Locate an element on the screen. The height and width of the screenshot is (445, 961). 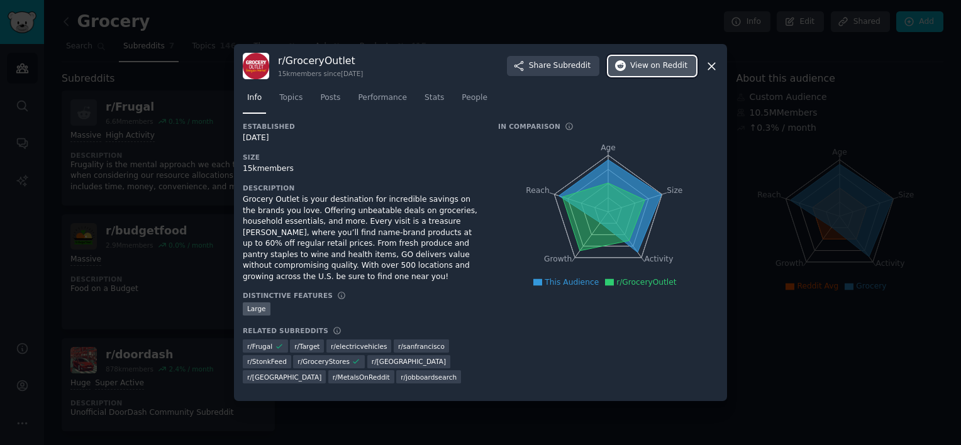
h3: Distinctive Features is located at coordinates (287, 296).